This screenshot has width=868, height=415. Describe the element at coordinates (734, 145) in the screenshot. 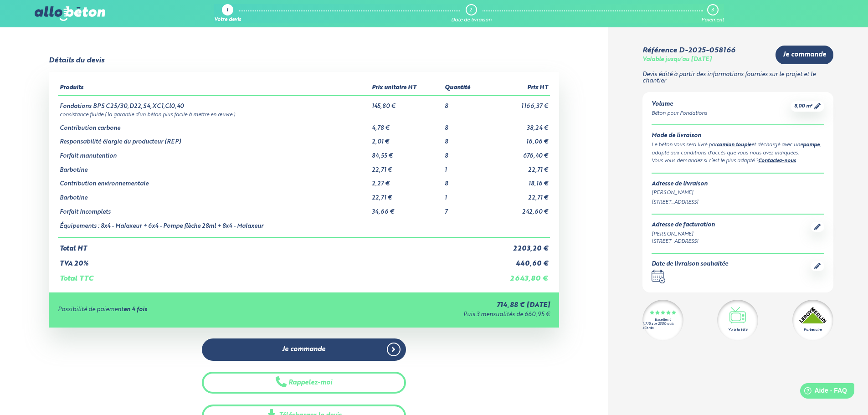

I see `a: camion toupie` at that location.